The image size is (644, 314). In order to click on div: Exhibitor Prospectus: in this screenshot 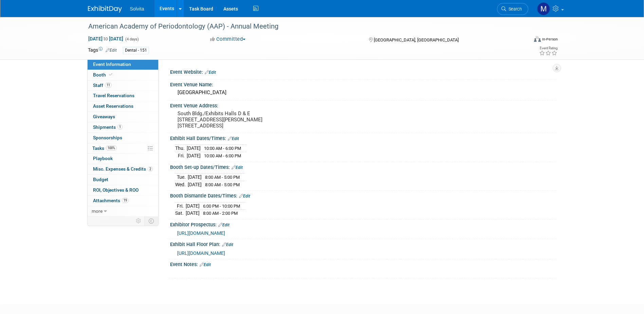, I will do `click(363, 224)`.